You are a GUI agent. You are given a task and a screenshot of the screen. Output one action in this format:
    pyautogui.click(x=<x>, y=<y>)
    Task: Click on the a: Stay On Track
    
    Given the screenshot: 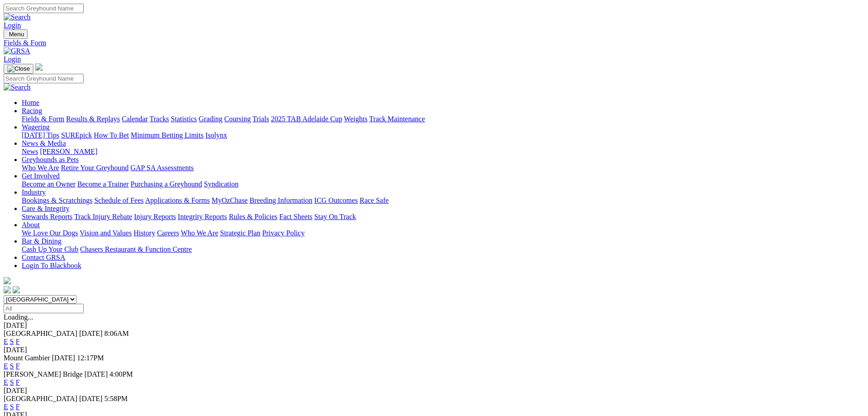 What is the action you would take?
    pyautogui.click(x=335, y=216)
    